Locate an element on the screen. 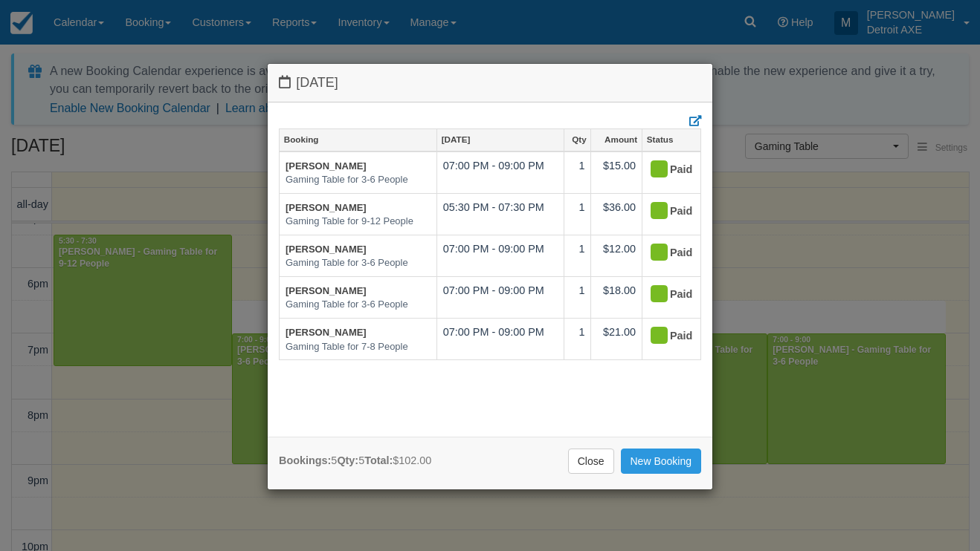  strong: Bookings: is located at coordinates (305, 461).